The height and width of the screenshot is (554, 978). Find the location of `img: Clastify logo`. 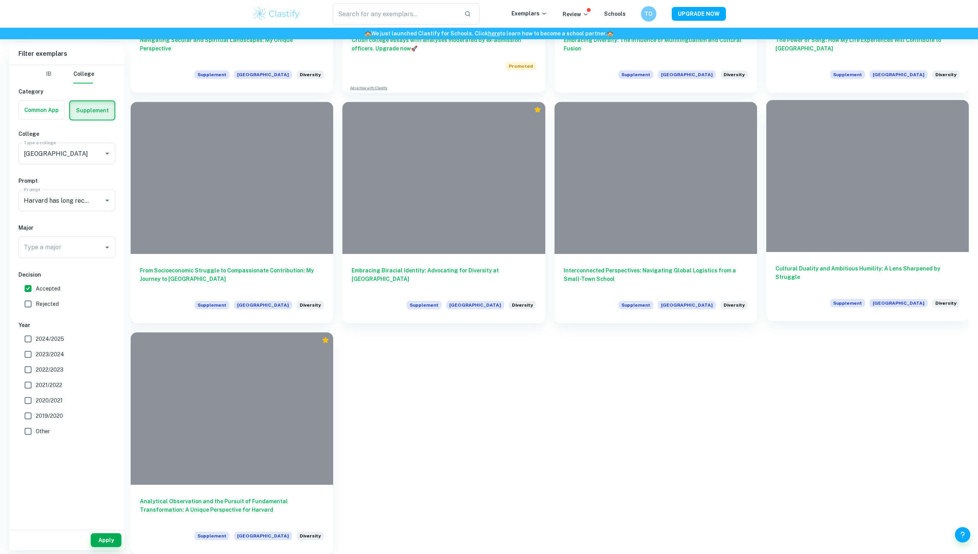

img: Clastify logo is located at coordinates (277, 14).